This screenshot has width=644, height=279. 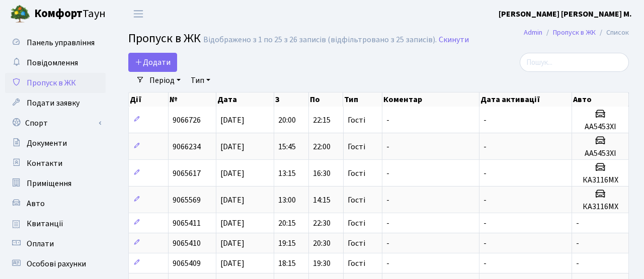 What do you see at coordinates (287, 147) in the screenshot?
I see `span: 15:45` at bounding box center [287, 147].